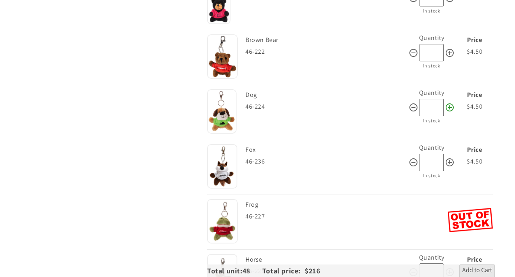  Describe the element at coordinates (327, 106) in the screenshot. I see `div: 46-224` at that location.